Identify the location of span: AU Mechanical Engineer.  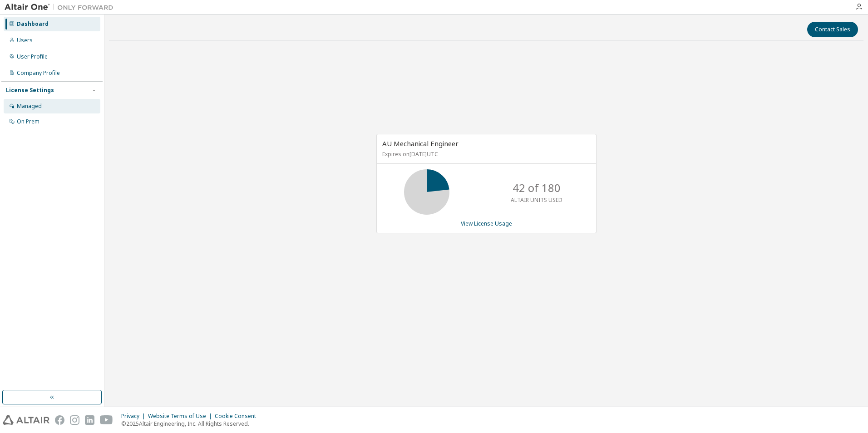
(421, 144).